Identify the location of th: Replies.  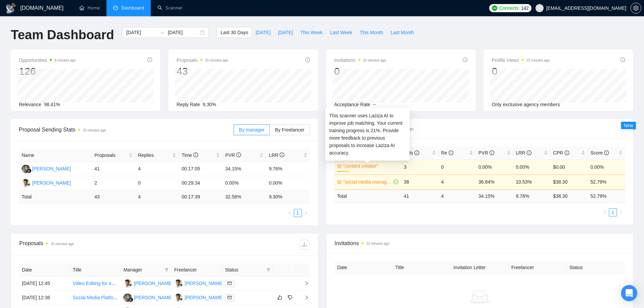
(157, 155).